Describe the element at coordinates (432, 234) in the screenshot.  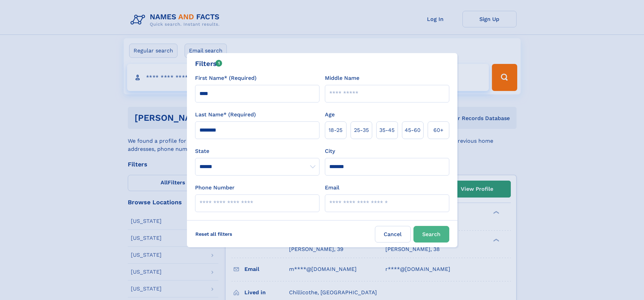
I see `button: Search` at that location.